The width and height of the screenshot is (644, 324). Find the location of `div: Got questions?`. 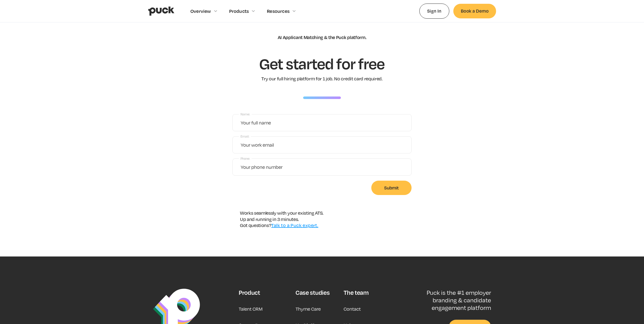

div: Got questions? is located at coordinates (282, 225).